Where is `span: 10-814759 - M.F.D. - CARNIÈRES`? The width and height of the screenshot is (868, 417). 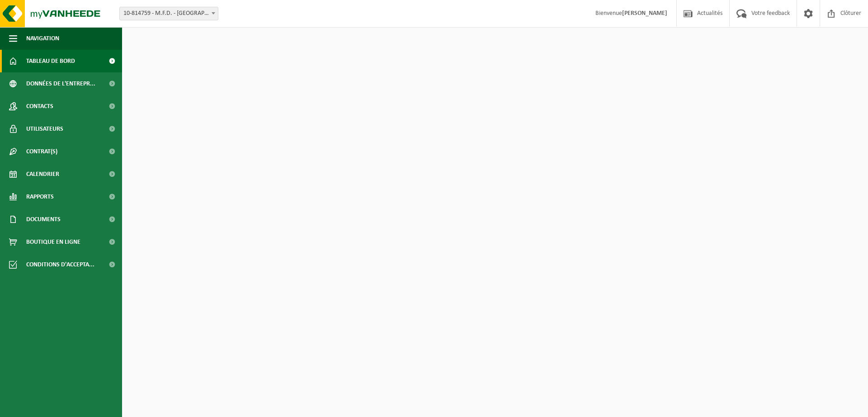
span: 10-814759 - M.F.D. - CARNIÈRES is located at coordinates (168, 14).